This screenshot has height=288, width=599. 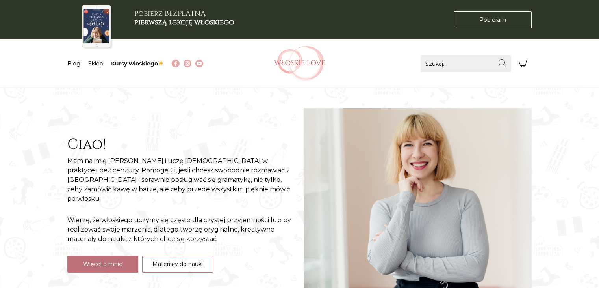 I want to click on h2: Ciao!, so click(x=182, y=144).